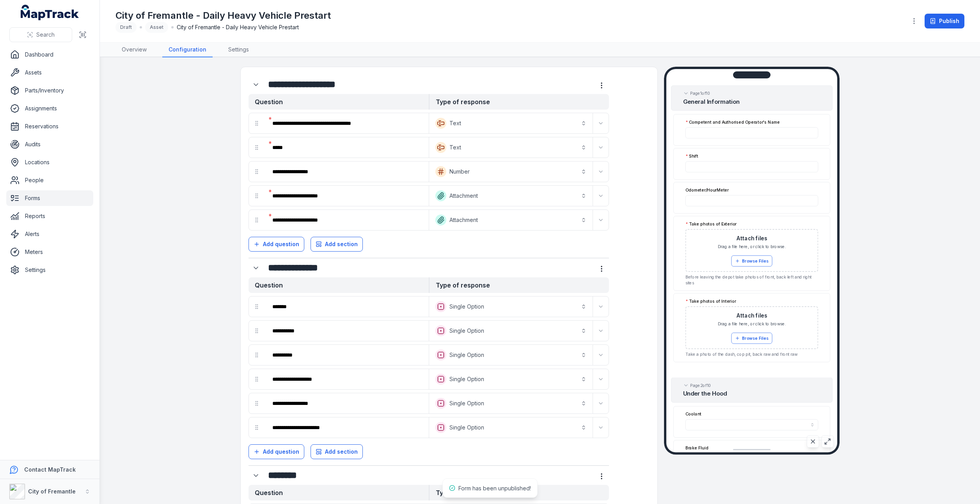 The image size is (980, 504). Describe the element at coordinates (50, 216) in the screenshot. I see `a: Reports` at that location.